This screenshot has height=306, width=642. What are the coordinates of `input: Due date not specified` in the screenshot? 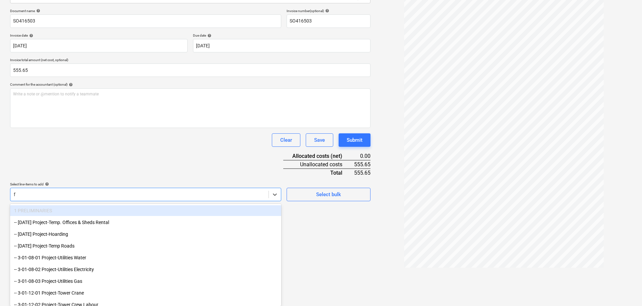 It's located at (281, 46).